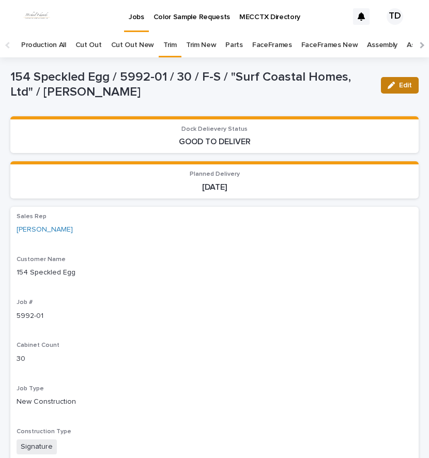 The image size is (429, 458). Describe the element at coordinates (330, 45) in the screenshot. I see `a: FaceFrames New` at that location.